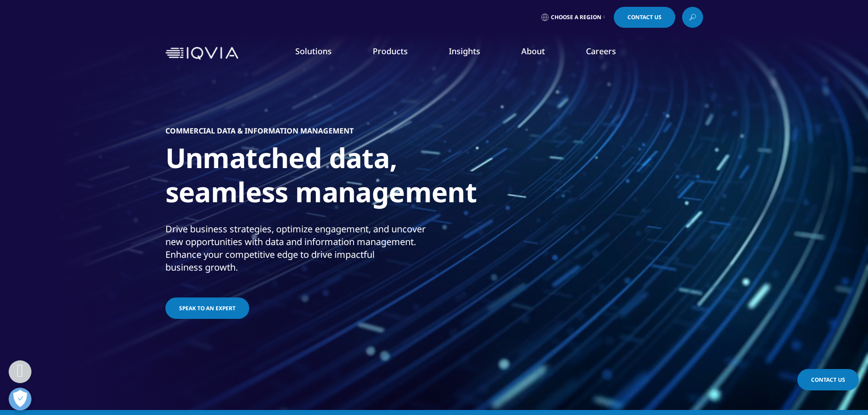  I want to click on a: Speak to an expert, so click(208, 308).